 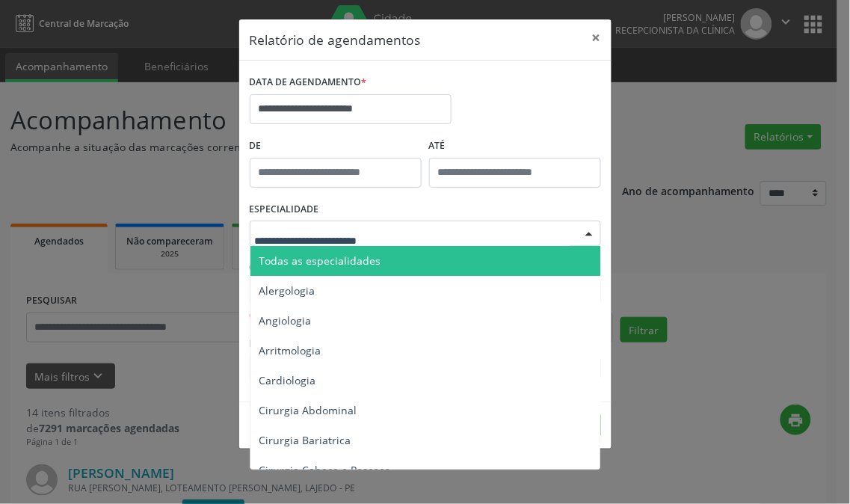 I want to click on label: De, so click(x=336, y=146).